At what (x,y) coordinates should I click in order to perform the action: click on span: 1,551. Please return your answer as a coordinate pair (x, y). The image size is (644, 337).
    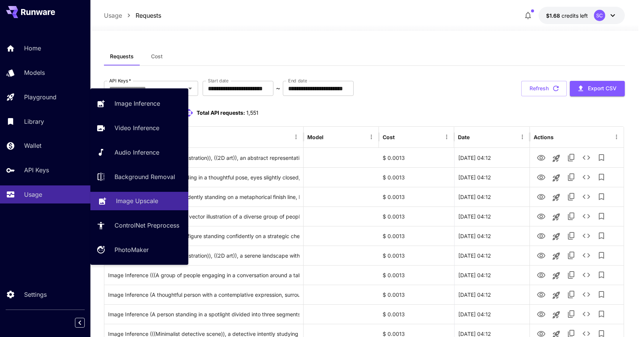
    Looking at the image, I should click on (252, 113).